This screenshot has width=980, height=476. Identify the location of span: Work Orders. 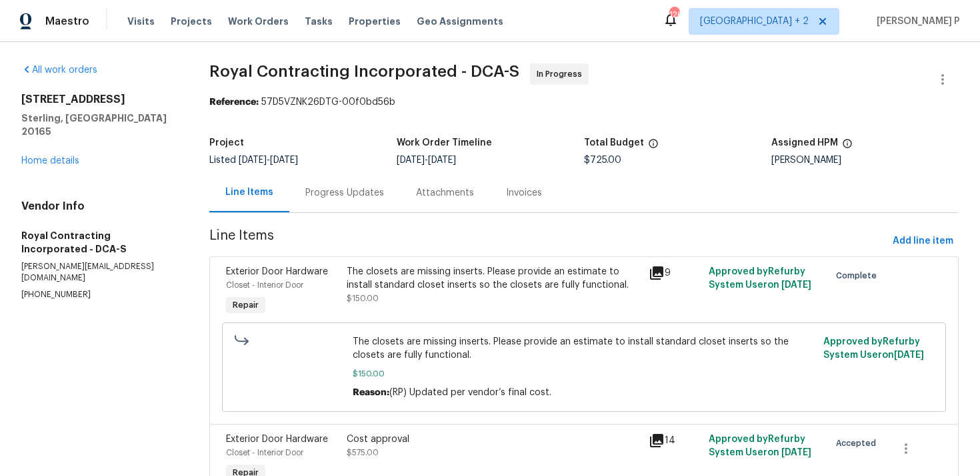
(258, 21).